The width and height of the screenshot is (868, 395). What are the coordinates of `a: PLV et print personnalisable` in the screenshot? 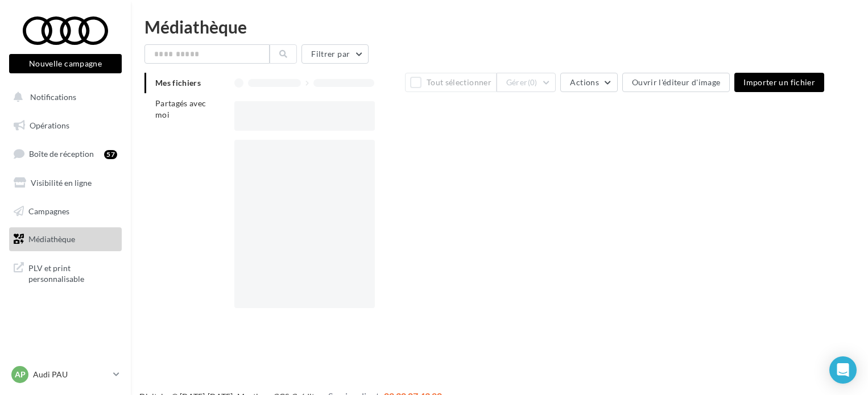 It's located at (65, 272).